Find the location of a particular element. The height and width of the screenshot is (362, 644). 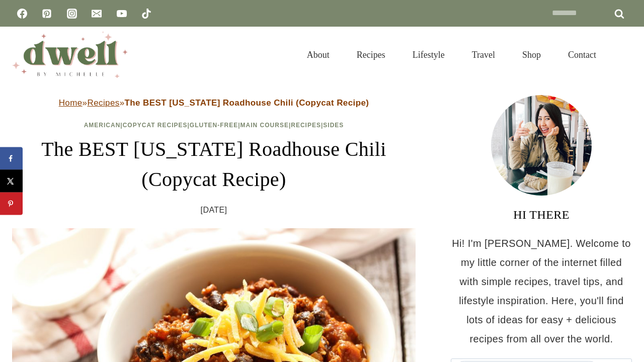

a: Email is located at coordinates (97, 14).